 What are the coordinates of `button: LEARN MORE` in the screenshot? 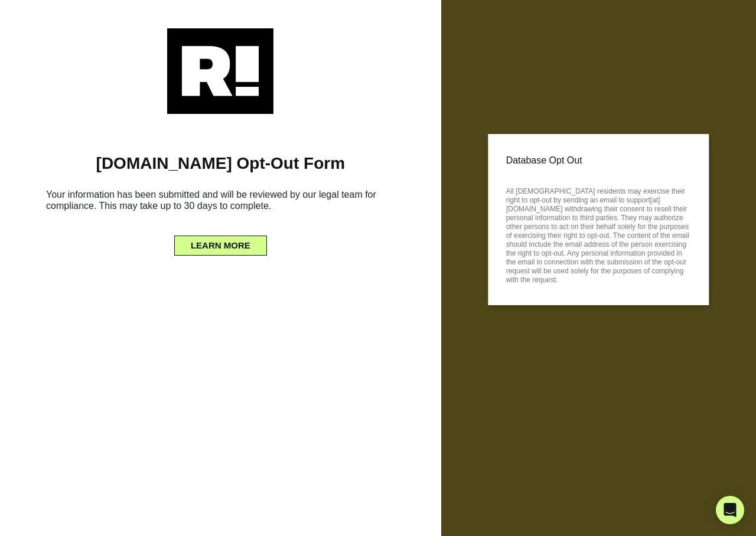 It's located at (221, 246).